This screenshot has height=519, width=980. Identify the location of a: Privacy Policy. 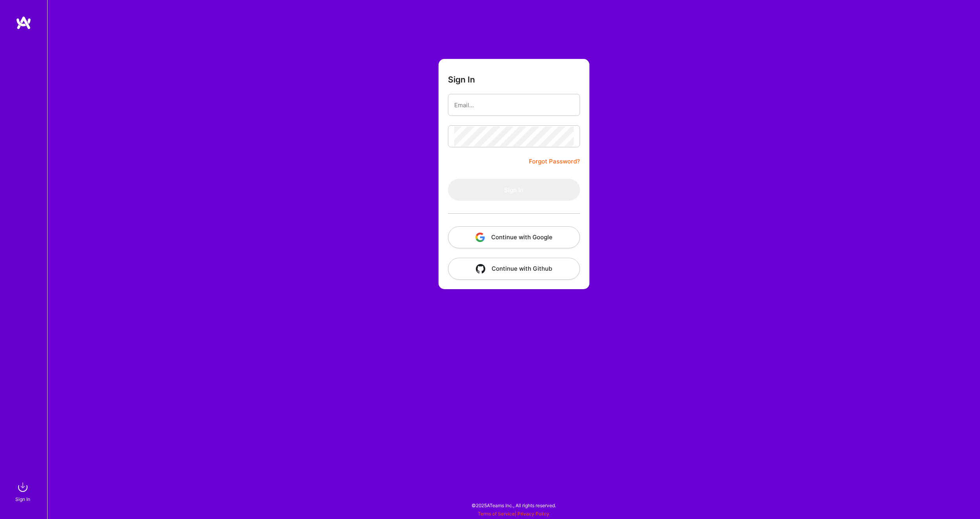
(533, 514).